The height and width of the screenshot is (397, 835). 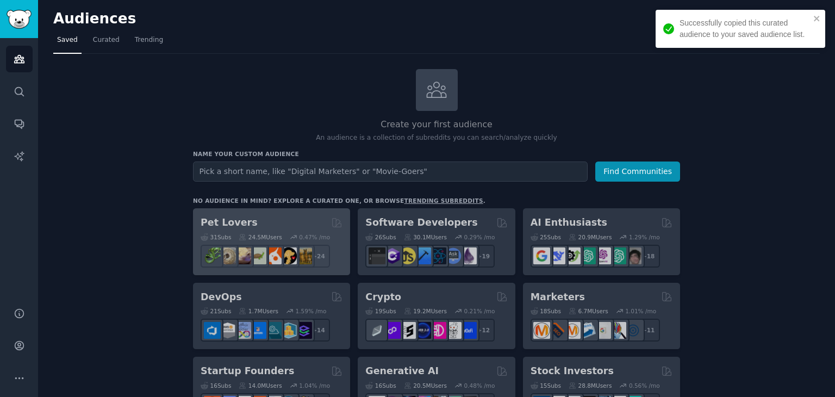 I want to click on h3: Name your custom audience, so click(x=436, y=154).